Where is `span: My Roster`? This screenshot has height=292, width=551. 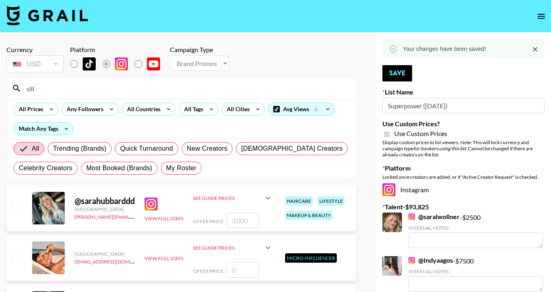 span: My Roster is located at coordinates (181, 168).